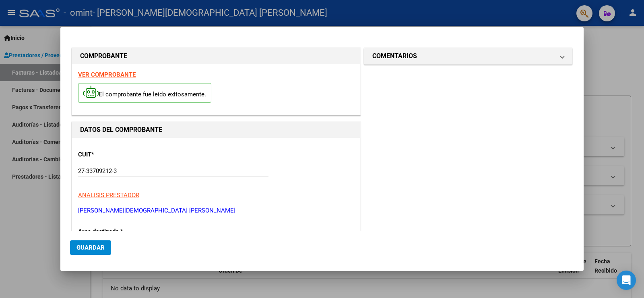  What do you see at coordinates (145, 93) in the screenshot?
I see `p: El comprobante fue leído exitosamente.` at bounding box center [145, 93].